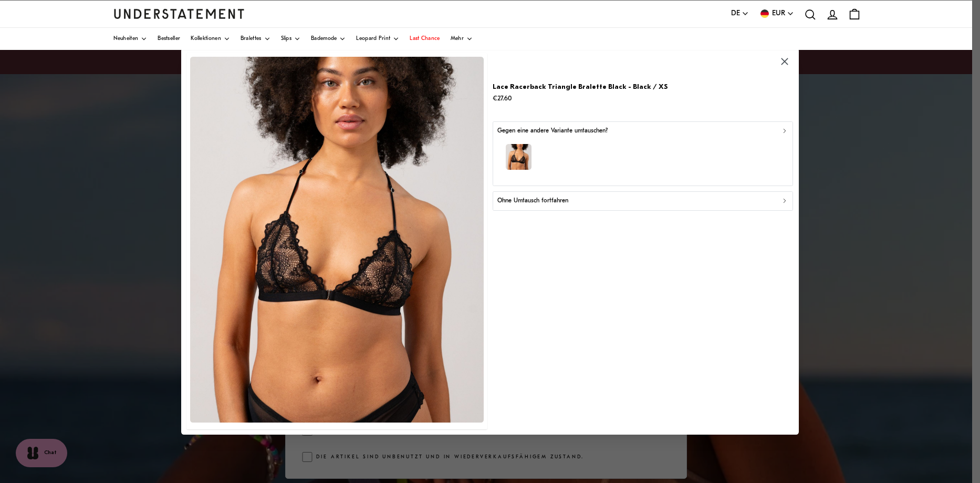  What do you see at coordinates (553, 131) in the screenshot?
I see `p: Gegen eine andere Variante umtauschen?` at bounding box center [553, 131].